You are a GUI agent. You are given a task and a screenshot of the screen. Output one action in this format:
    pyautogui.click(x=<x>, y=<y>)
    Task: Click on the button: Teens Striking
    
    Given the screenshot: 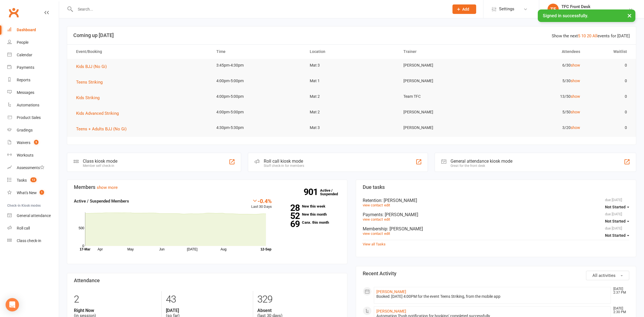 What is the action you would take?
    pyautogui.click(x=91, y=82)
    